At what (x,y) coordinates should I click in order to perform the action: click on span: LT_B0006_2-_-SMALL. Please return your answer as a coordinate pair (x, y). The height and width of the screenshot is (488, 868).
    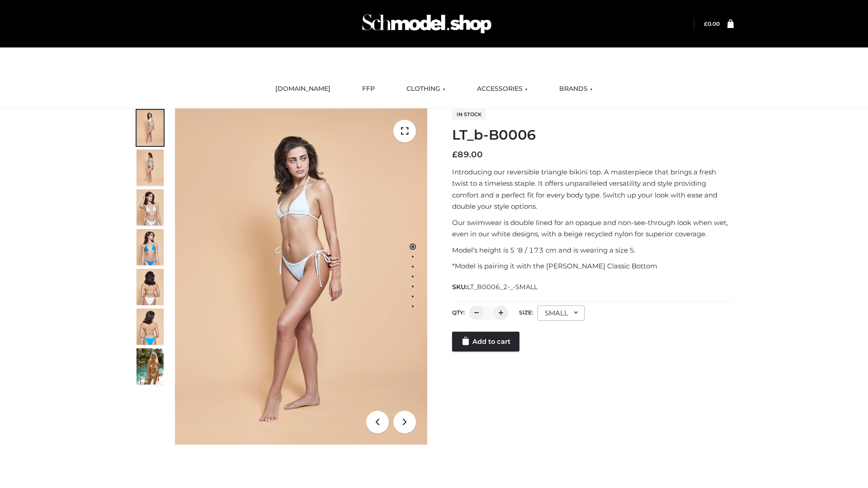
    Looking at the image, I should click on (502, 287).